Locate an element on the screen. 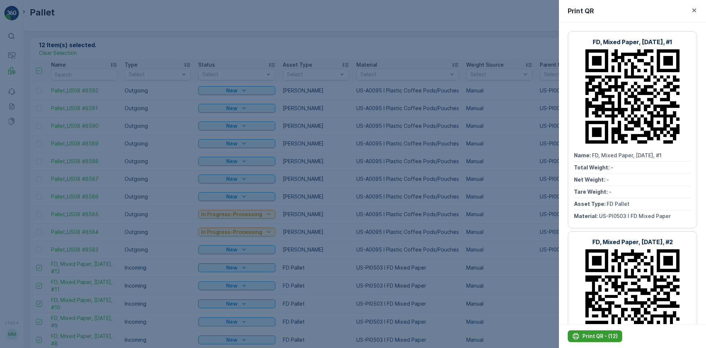 This screenshot has width=706, height=348. span: US-PI0503 I FD Mixed Paper is located at coordinates (635, 216).